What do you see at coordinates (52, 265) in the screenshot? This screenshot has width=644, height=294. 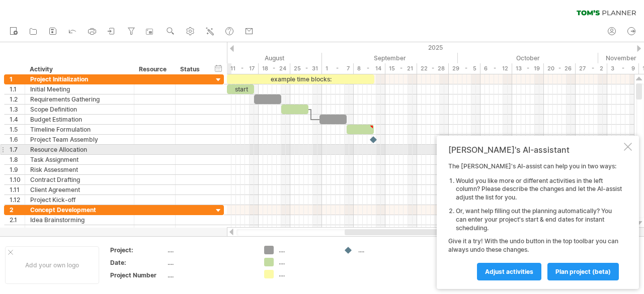 I see `div: Add your own logo` at bounding box center [52, 265].